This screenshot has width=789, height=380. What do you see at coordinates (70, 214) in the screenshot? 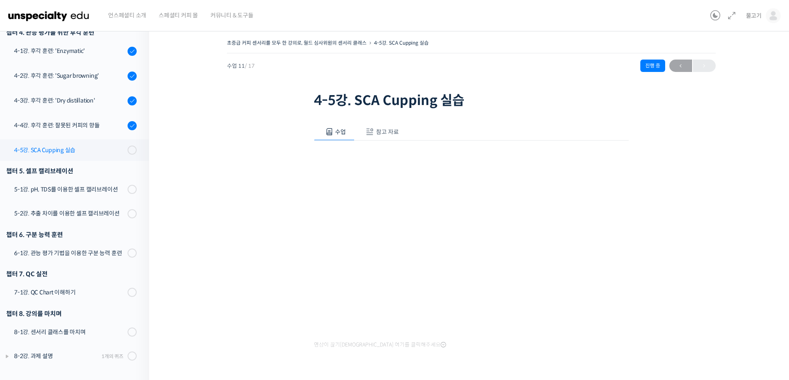
I see `div: 5-2강. 추출 차이를 이용한 셀프 캘리브레이션` at bounding box center [70, 214].